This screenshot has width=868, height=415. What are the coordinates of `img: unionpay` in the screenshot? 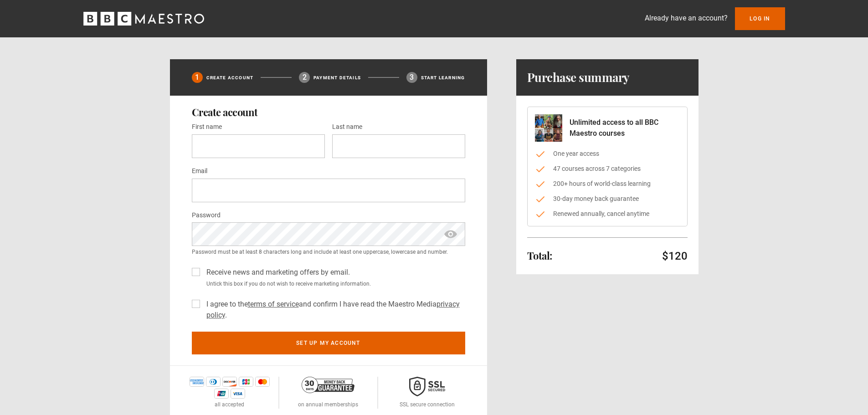 It's located at (221, 394).